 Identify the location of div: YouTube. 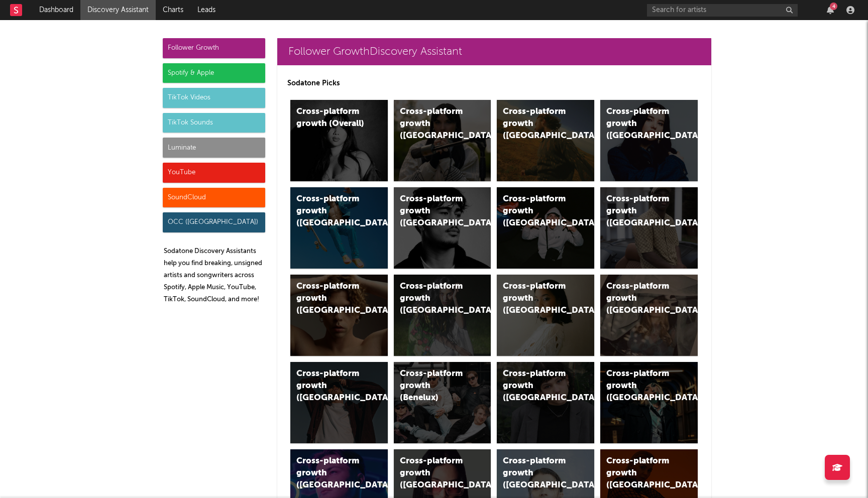
(214, 173).